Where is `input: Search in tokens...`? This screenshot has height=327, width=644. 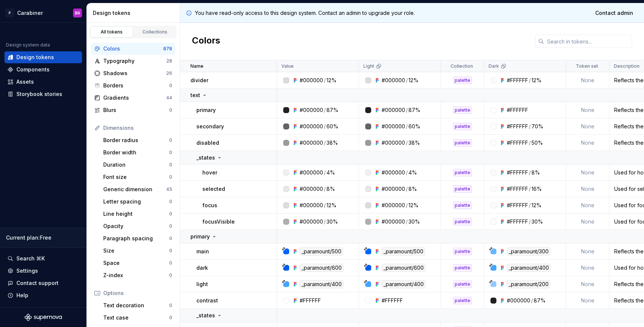 input: Search in tokens... is located at coordinates (588, 41).